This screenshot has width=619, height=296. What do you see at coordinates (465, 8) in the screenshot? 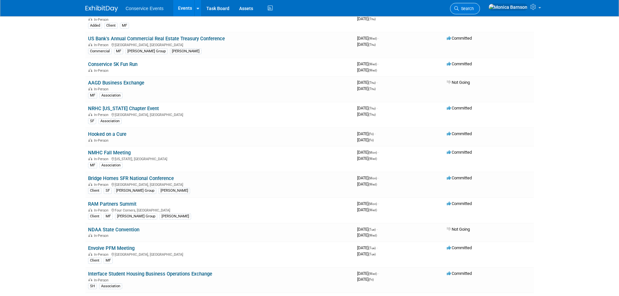
I see `a: Search` at bounding box center [465, 8].